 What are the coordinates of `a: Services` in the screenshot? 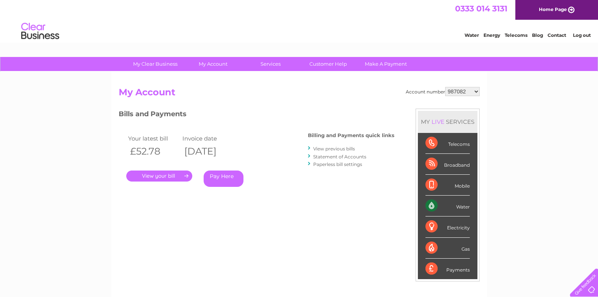 It's located at (270, 64).